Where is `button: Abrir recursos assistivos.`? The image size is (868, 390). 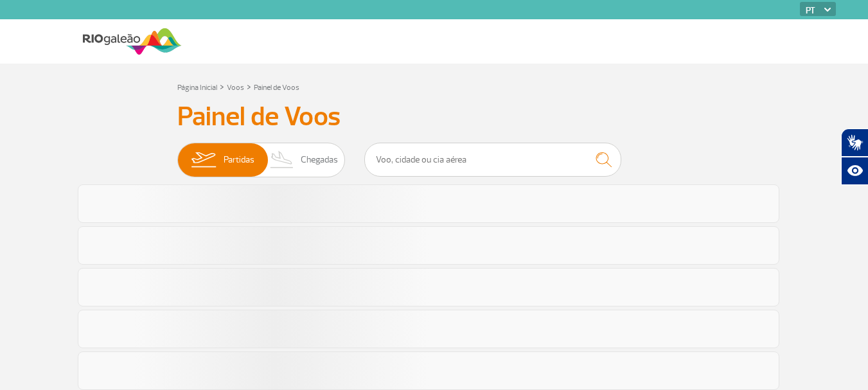
button: Abrir recursos assistivos. is located at coordinates (854, 171).